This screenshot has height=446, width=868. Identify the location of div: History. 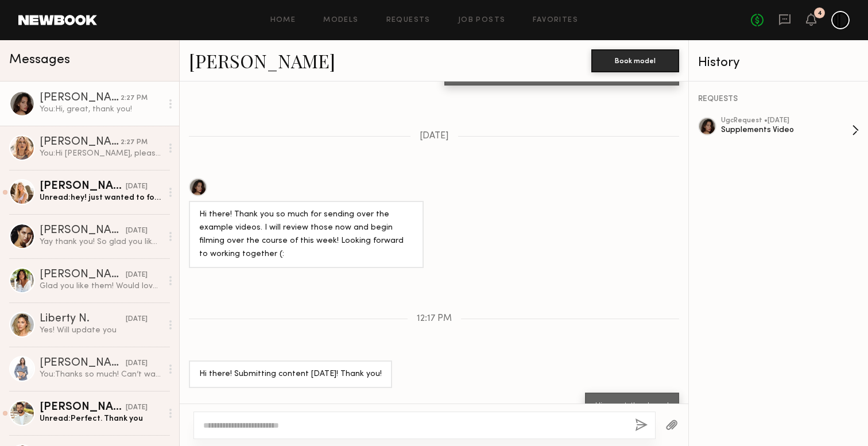
(779, 63).